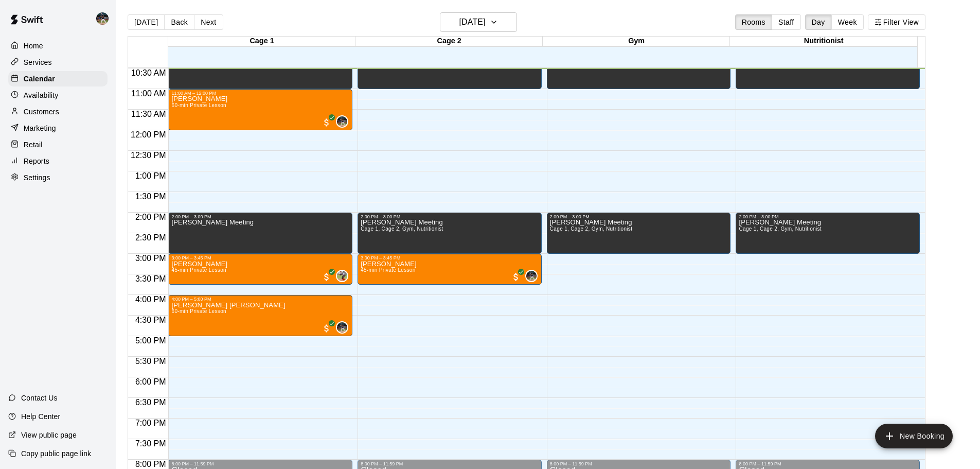 The image size is (980, 469). I want to click on span: 11:30 AM, so click(148, 114).